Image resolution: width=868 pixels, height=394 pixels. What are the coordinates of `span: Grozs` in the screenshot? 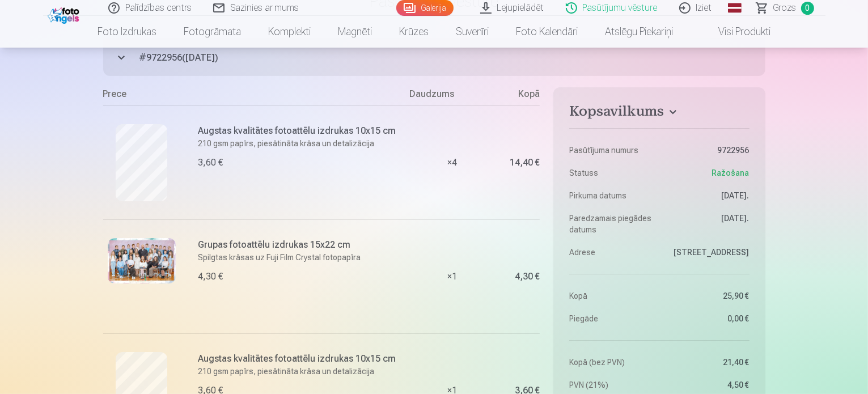 It's located at (785, 8).